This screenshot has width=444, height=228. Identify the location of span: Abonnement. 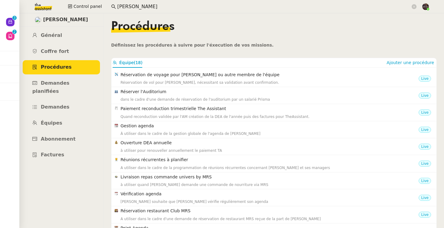
(58, 139).